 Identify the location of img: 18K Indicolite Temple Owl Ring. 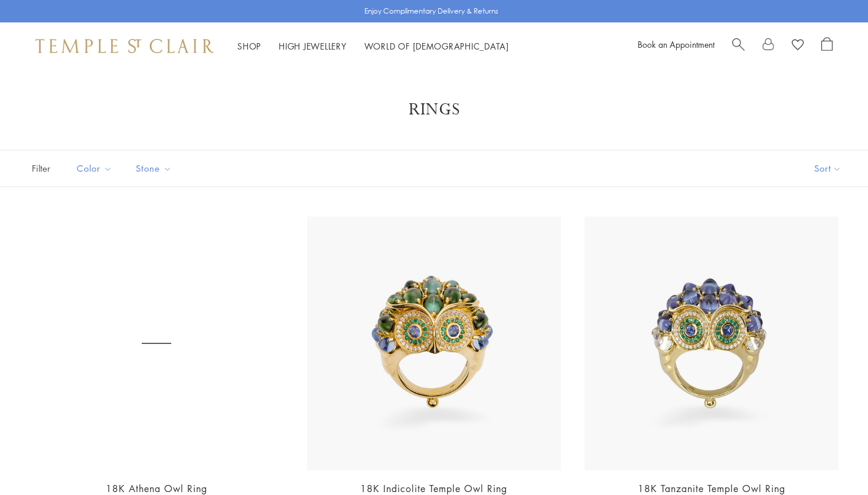
(434, 344).